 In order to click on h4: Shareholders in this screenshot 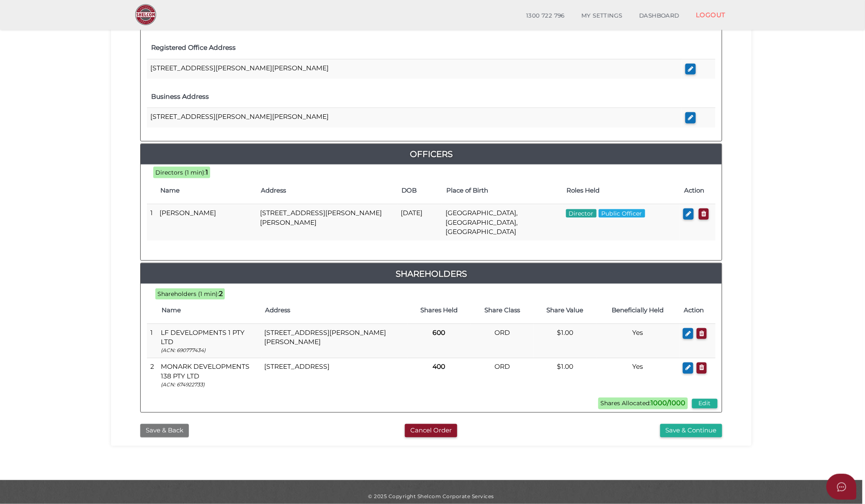, I will do `click(431, 274)`.